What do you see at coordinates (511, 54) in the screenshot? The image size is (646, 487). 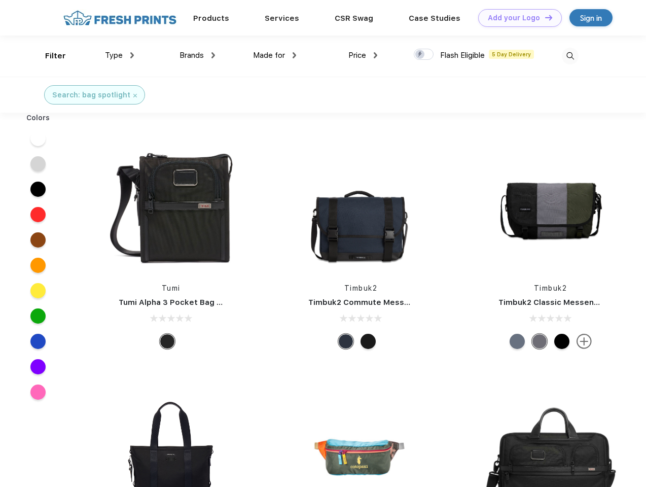 I see `span: 5 Day Delivery` at bounding box center [511, 54].